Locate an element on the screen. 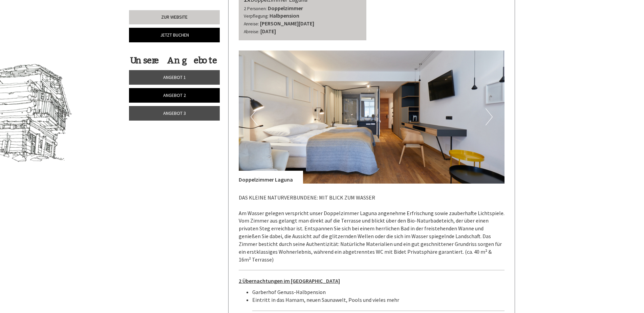 This screenshot has height=313, width=644. button: Next is located at coordinates (489, 117).